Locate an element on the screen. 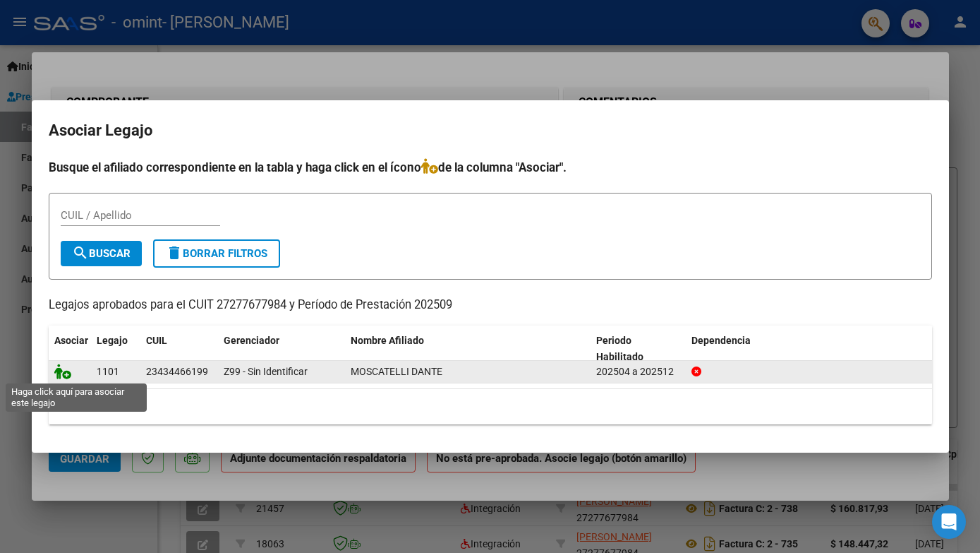 This screenshot has height=553, width=980. span: Asociar is located at coordinates (71, 340).